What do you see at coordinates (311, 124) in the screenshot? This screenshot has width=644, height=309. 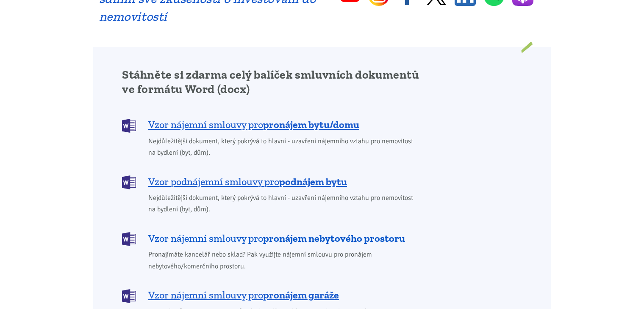 I see `b: pronájem bytu/domu` at bounding box center [311, 124].